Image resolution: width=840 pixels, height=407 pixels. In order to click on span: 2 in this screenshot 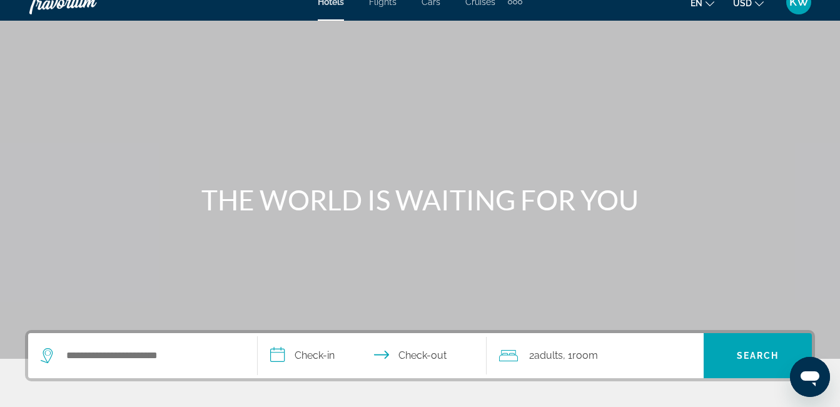, I will do `click(546, 355)`.